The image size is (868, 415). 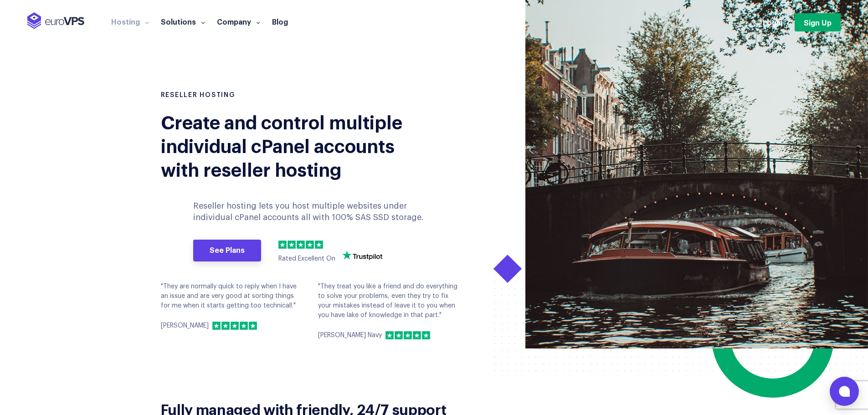 What do you see at coordinates (130, 21) in the screenshot?
I see `a: Hosting` at bounding box center [130, 21].